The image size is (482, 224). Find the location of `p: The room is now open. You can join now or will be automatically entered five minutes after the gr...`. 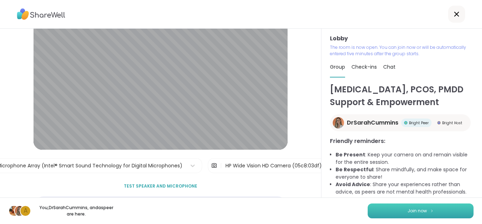

p: The room is now open. You can join now or will be automatically entered five minutes after the gr... is located at coordinates (402, 51).